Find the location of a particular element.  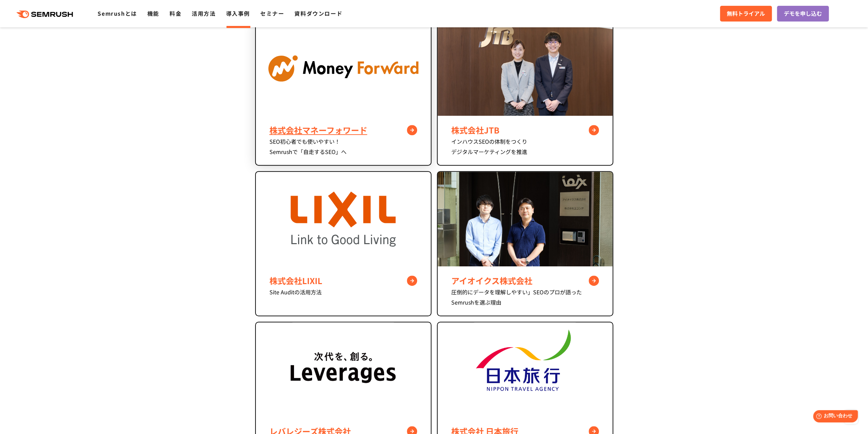

img: LIXIL is located at coordinates (344, 219).